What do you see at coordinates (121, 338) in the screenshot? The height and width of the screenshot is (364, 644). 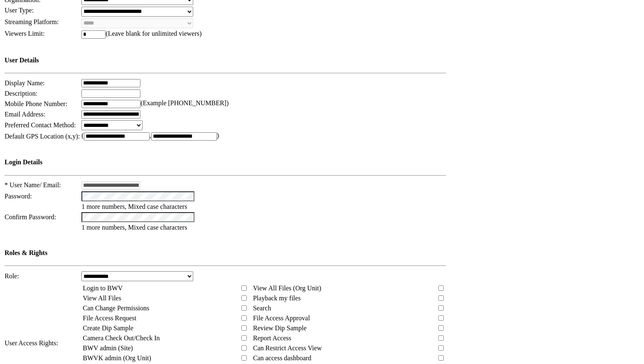 I see `span: Camera Check Out/Check In` at bounding box center [121, 338].